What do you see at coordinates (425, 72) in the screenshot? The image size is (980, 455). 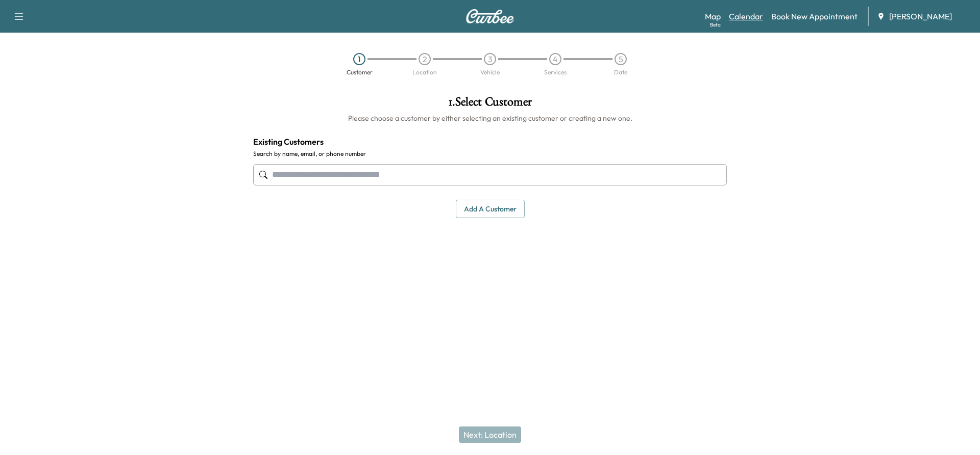 I see `div: Location` at bounding box center [425, 72].